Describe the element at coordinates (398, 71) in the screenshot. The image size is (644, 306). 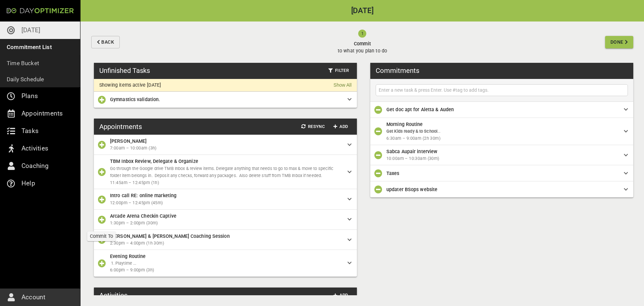
I see `h3: Commitments` at that location.